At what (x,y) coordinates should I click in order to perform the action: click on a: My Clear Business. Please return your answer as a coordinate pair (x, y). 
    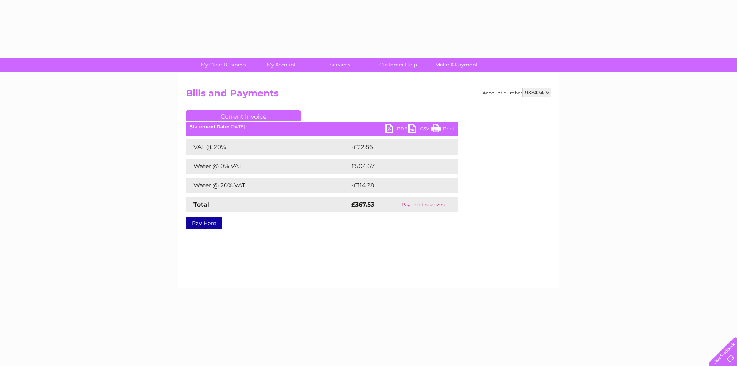
    Looking at the image, I should click on (223, 65).